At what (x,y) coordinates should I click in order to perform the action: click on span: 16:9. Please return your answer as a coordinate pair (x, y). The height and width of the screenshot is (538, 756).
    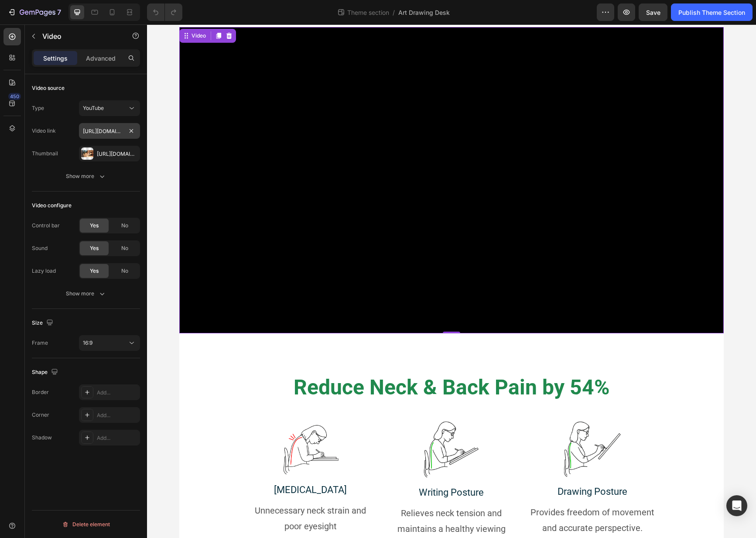
    Looking at the image, I should click on (87, 342).